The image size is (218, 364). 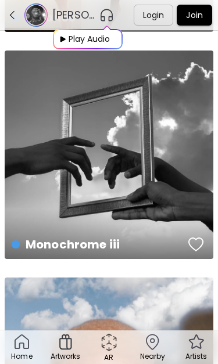 I want to click on button: favorites, so click(x=196, y=245).